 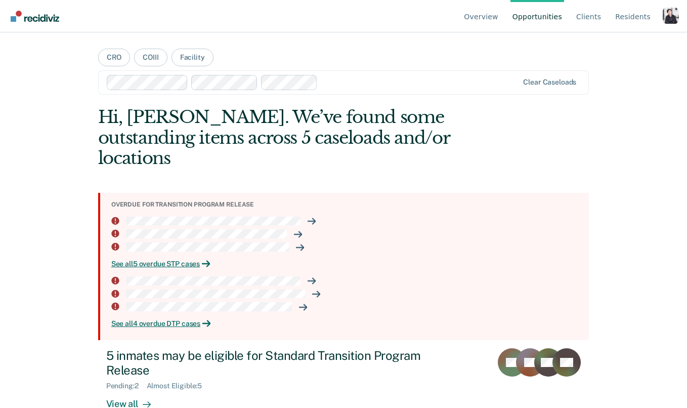 What do you see at coordinates (671, 16) in the screenshot?
I see `button: Profile dropdown button` at bounding box center [671, 16].